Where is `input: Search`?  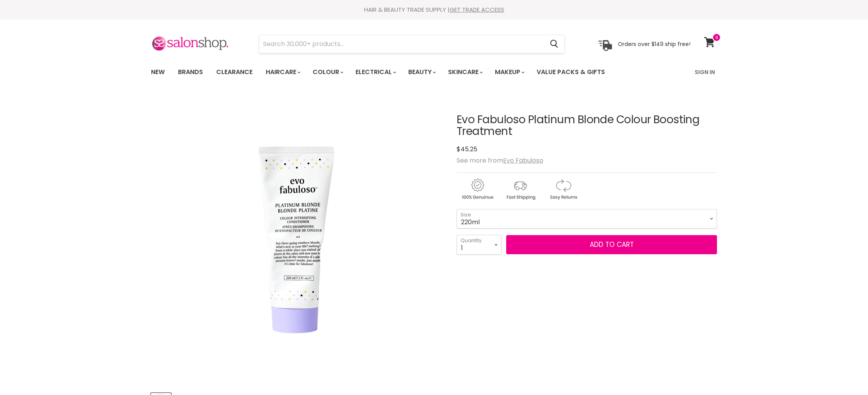
input: Search is located at coordinates (401, 44).